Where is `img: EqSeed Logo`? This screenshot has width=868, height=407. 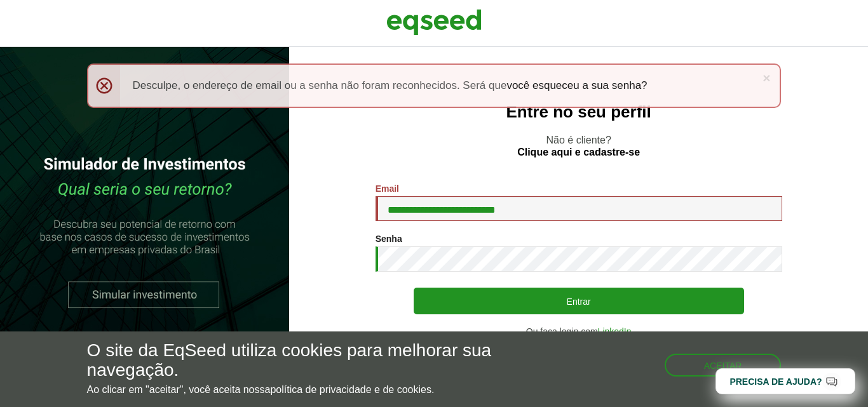
img: EqSeed Logo is located at coordinates (434, 22).